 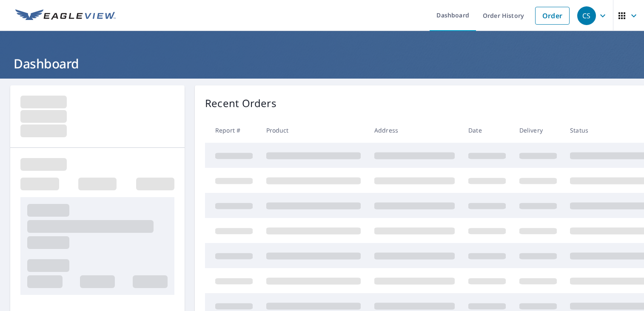 What do you see at coordinates (487, 130) in the screenshot?
I see `th: Date` at bounding box center [487, 130].